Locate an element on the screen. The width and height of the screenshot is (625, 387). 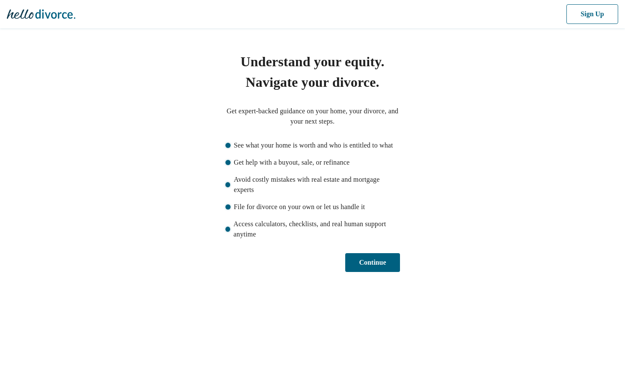
li: Avoid costly mistakes with real estate and mortgage experts is located at coordinates (313, 195).